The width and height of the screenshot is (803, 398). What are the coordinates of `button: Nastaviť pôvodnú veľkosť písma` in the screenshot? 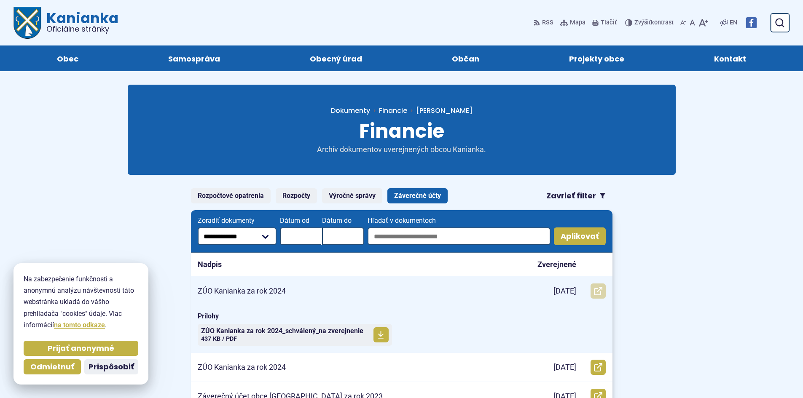 It's located at (692, 23).